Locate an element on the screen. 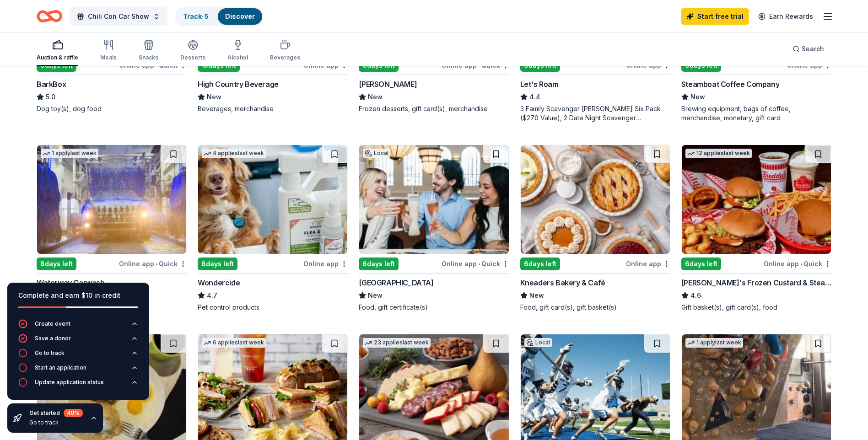 The height and width of the screenshot is (440, 868). div: 40 % is located at coordinates (73, 413).